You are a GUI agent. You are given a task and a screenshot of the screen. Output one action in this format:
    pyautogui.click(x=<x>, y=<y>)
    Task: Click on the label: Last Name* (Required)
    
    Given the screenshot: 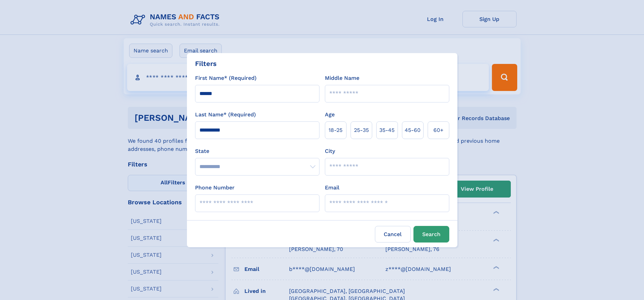 What is the action you would take?
    pyautogui.click(x=225, y=115)
    